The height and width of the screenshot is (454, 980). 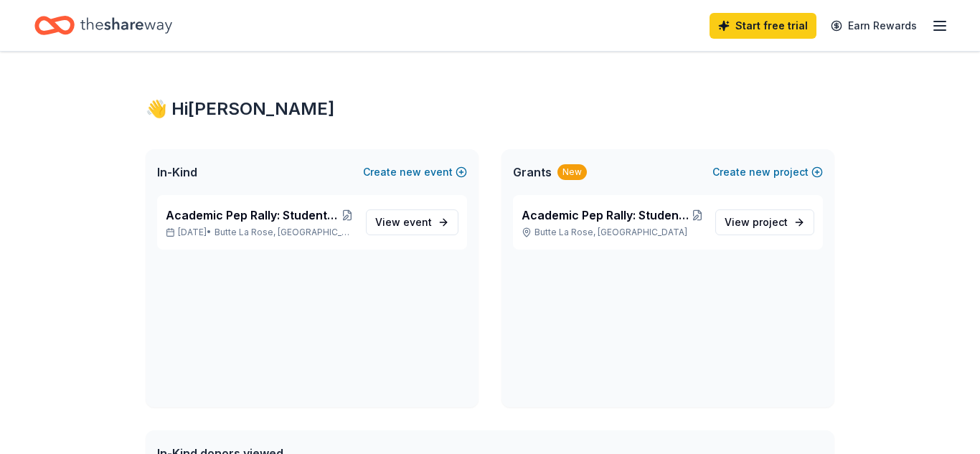 What do you see at coordinates (415, 172) in the screenshot?
I see `button: Createnewevent` at bounding box center [415, 172].